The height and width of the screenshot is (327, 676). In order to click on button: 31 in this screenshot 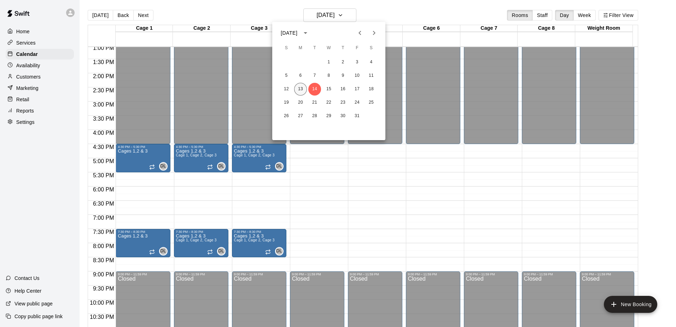, I will do `click(357, 116)`.